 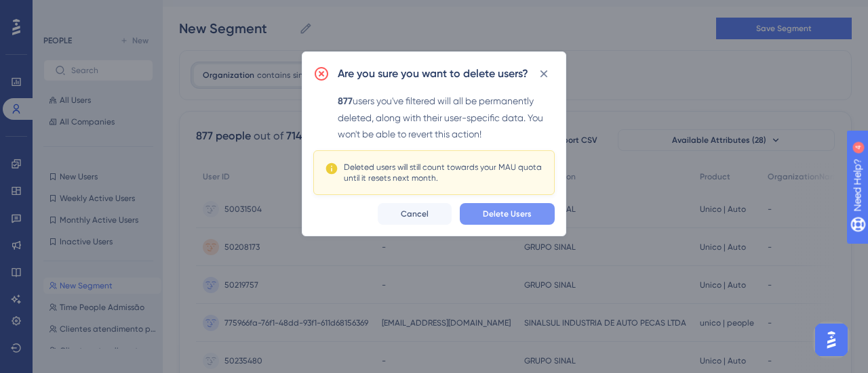 What do you see at coordinates (414, 214) in the screenshot?
I see `span: Cancel` at bounding box center [414, 214].